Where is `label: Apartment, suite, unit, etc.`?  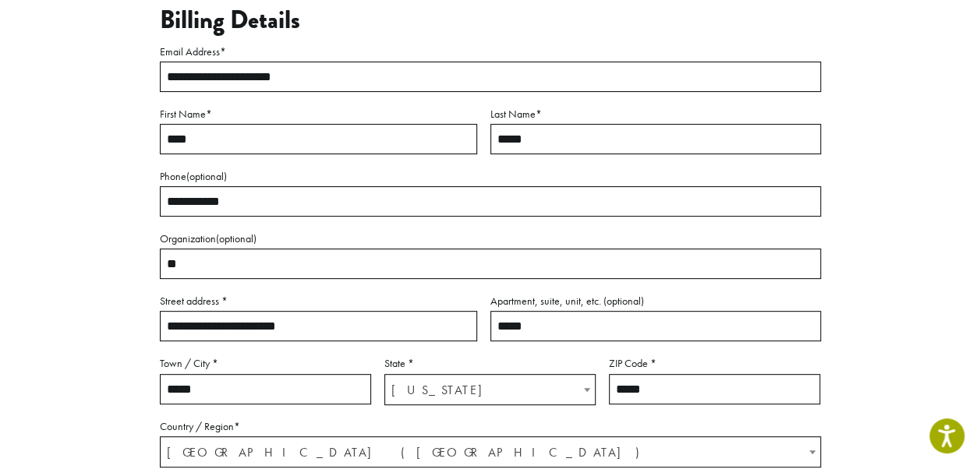 label: Apartment, suite, unit, etc. is located at coordinates (656, 301).